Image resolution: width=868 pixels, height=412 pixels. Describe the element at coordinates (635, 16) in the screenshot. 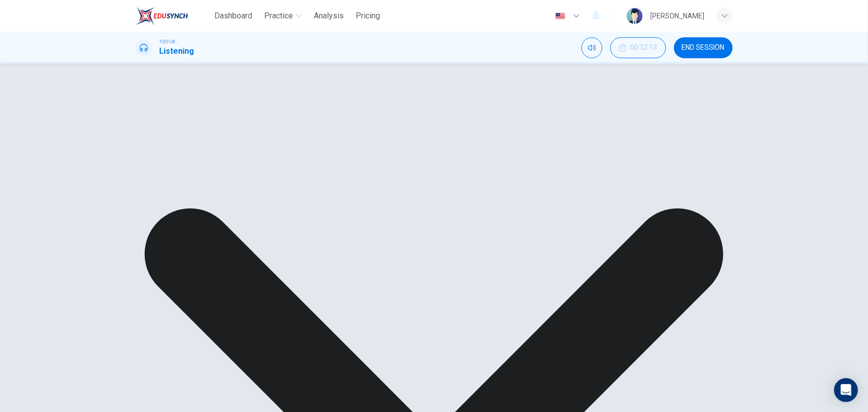

I see `img: Profile picture` at that location.